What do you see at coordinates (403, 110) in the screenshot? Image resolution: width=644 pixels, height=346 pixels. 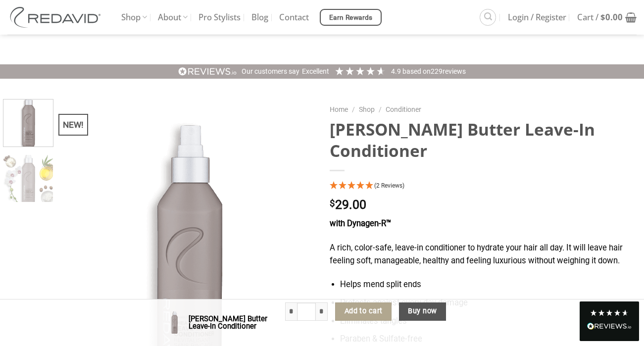 I see `a: Conditioner` at bounding box center [403, 110].